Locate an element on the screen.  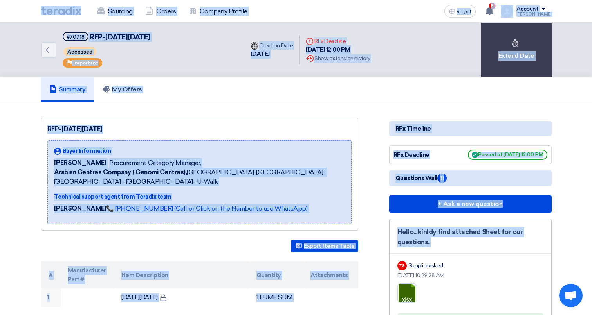
h5: My Offers is located at coordinates (122, 90).